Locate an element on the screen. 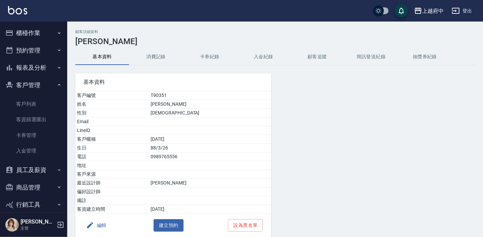 This screenshot has width=483, height=237. a: 客戶列表 is located at coordinates (34, 104).